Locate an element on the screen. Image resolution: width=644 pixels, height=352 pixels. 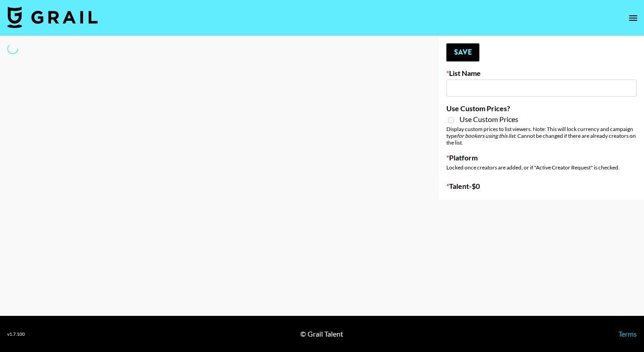
label: Talent - $ 0 is located at coordinates (541, 186).